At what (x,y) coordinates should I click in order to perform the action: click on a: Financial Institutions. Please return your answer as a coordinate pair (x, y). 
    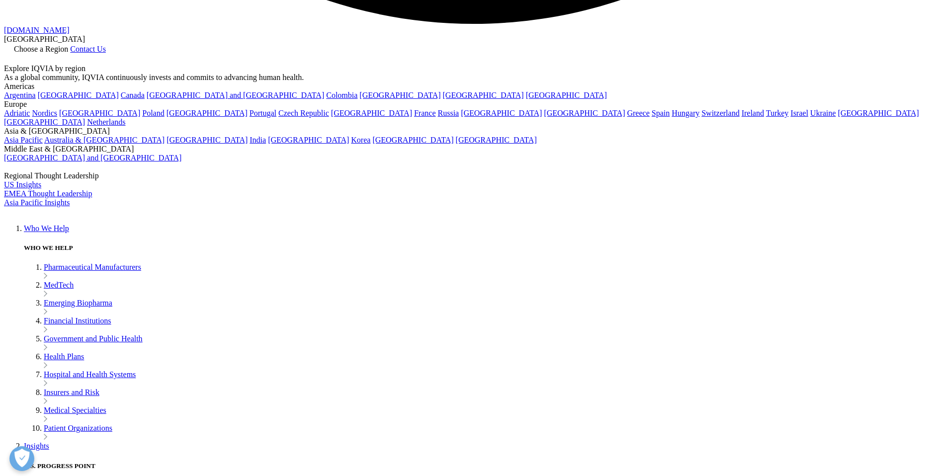
    Looking at the image, I should click on (78, 321).